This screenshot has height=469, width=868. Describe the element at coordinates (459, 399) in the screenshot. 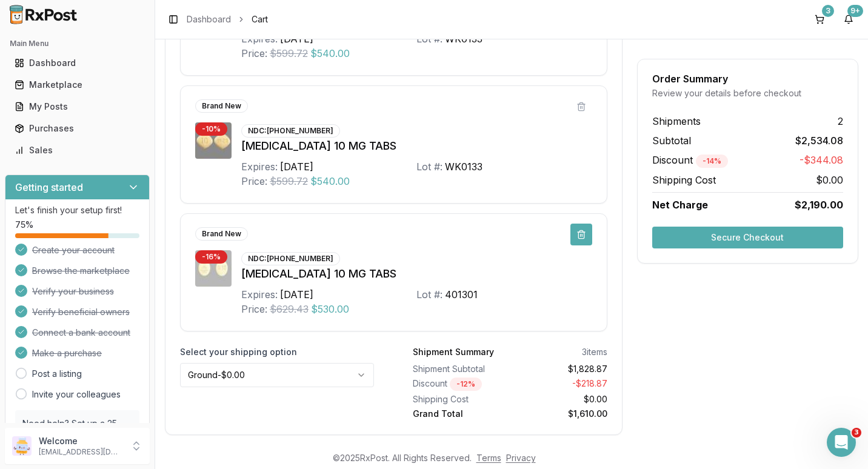

I see `div: Shipping Cost` at that location.